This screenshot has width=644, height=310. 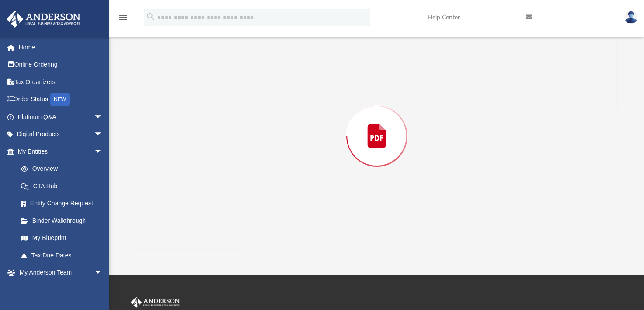 I want to click on a: Tax Due Dates, so click(x=64, y=255).